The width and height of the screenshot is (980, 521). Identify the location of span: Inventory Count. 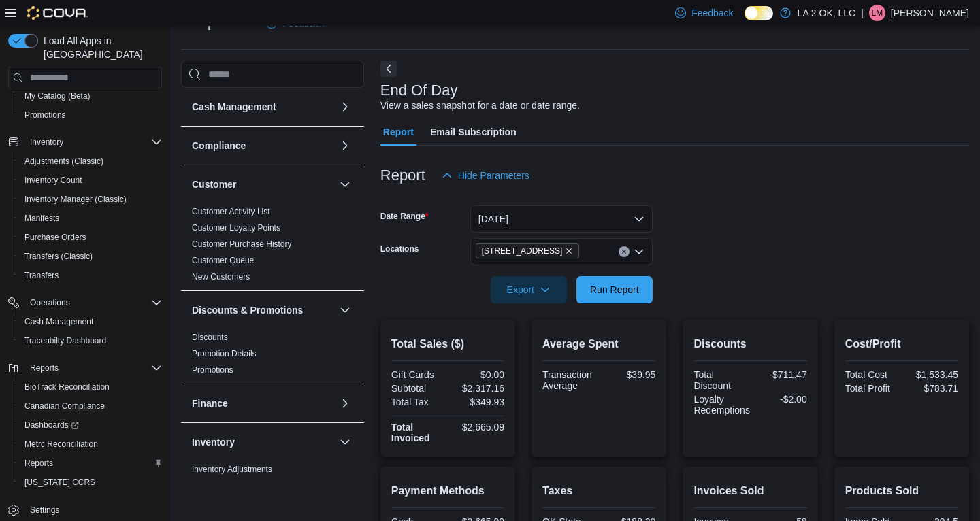
(53, 181).